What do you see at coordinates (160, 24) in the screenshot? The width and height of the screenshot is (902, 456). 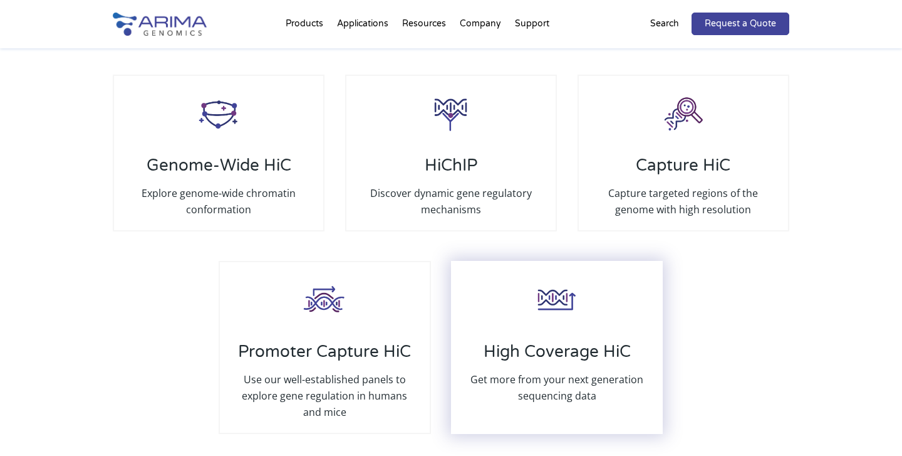 I see `img: Arima-Genomics-logo` at bounding box center [160, 24].